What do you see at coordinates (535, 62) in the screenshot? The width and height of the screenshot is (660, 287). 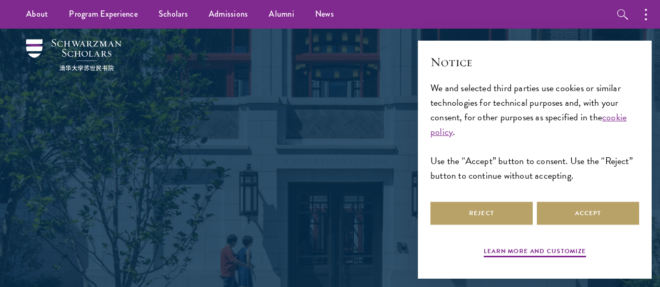 I see `h2: Notice` at bounding box center [535, 62].